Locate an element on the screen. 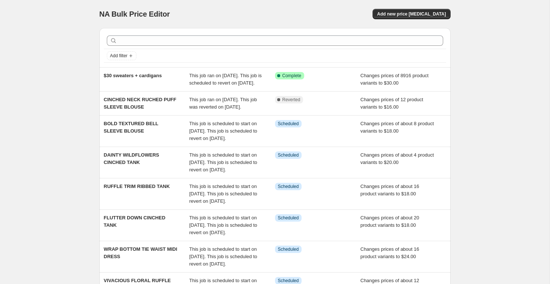  span: Changes prices of about 16 product variants to $24.00 is located at coordinates (389, 253).